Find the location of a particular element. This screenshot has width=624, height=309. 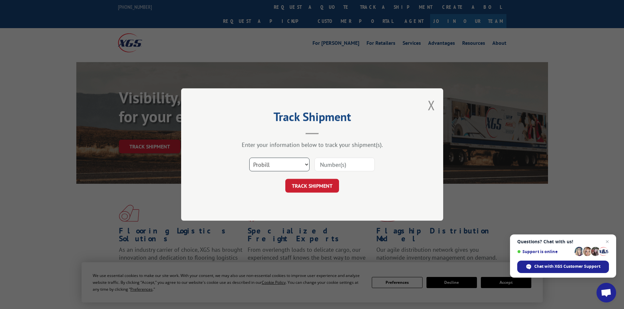

div: Chat with XGS Customer Support is located at coordinates (563, 267).